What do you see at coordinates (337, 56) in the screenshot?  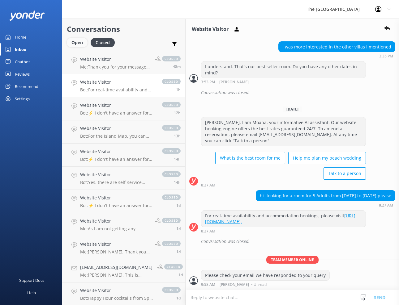 I see `div: Sep 13 2025 05:35pm (UTC -10:00) Pacific/Honolulu` at bounding box center [337, 56].